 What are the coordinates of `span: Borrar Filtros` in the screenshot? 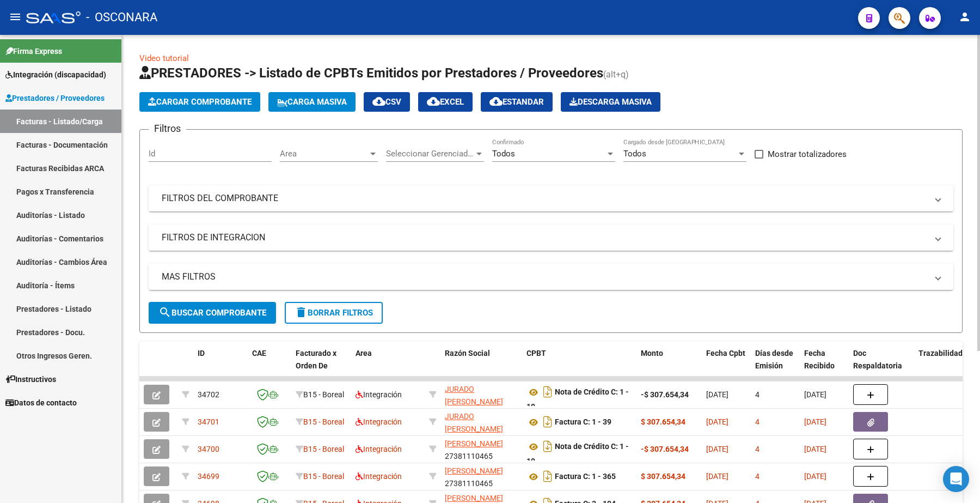 It's located at (334, 312).